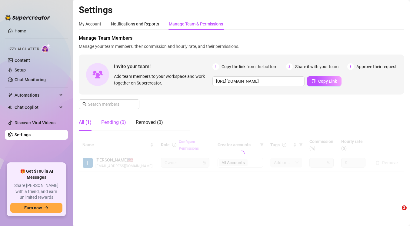 The height and width of the screenshot is (226, 410). What do you see at coordinates (216, 67) in the screenshot?
I see `span: 1` at bounding box center [216, 67].